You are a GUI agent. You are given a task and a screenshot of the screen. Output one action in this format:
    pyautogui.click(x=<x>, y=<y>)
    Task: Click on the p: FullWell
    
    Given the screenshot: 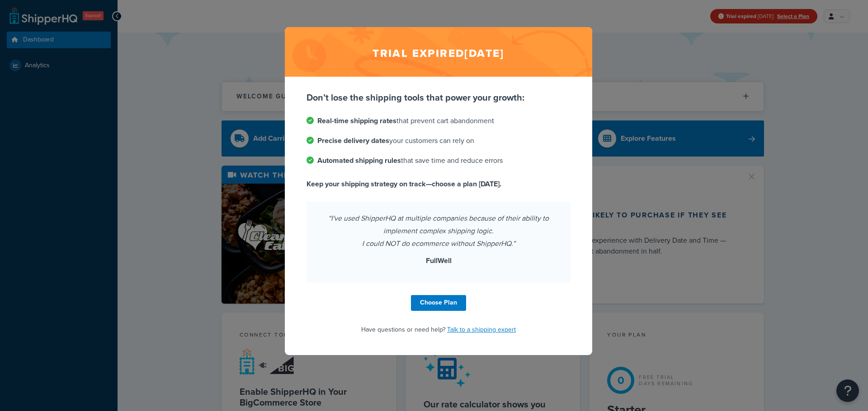 What is the action you would take?
    pyautogui.click(x=439, y=261)
    